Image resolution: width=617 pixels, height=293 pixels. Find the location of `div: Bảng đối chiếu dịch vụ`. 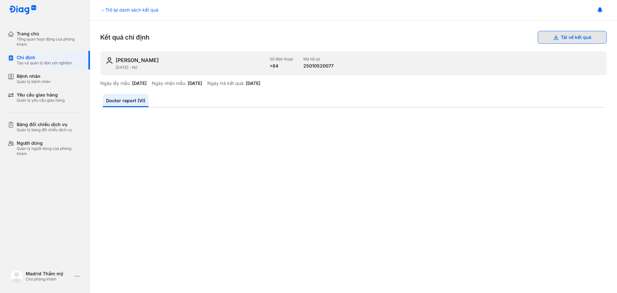

div: Bảng đối chiếu dịch vụ is located at coordinates (44, 124).